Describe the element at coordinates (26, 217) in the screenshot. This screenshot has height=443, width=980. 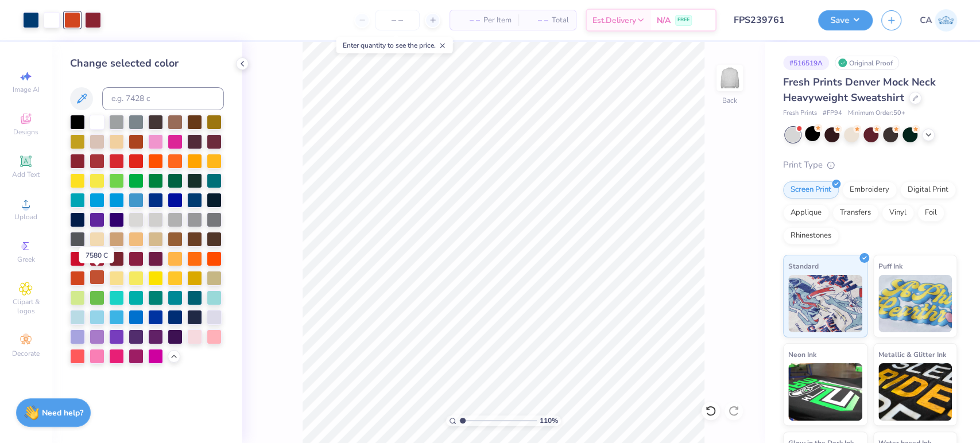
I see `span: Upload` at that location.